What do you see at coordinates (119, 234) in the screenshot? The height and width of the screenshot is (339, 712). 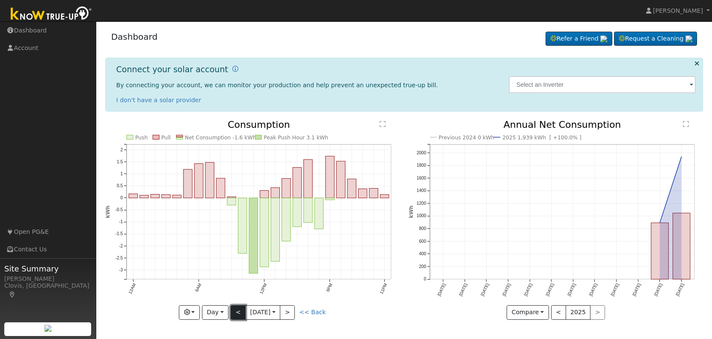 I see `text: -1.5` at bounding box center [119, 234].